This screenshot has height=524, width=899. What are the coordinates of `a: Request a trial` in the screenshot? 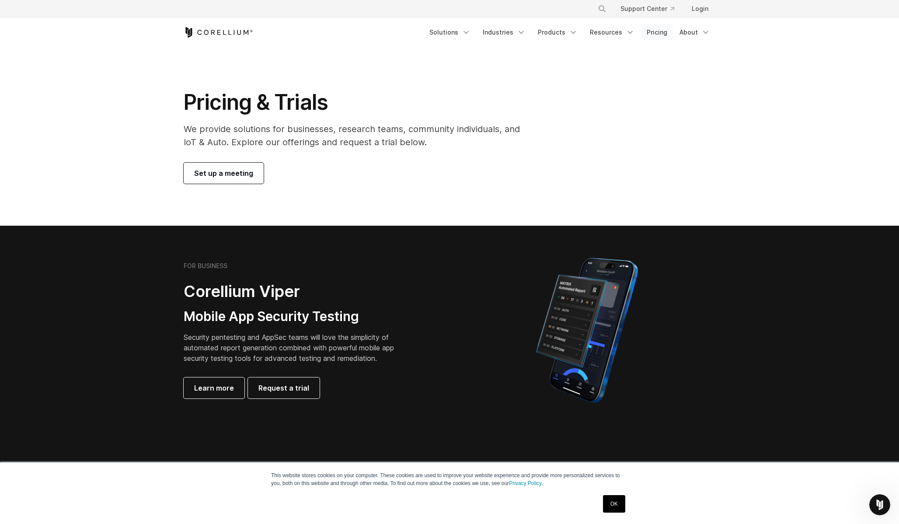 It's located at (284, 388).